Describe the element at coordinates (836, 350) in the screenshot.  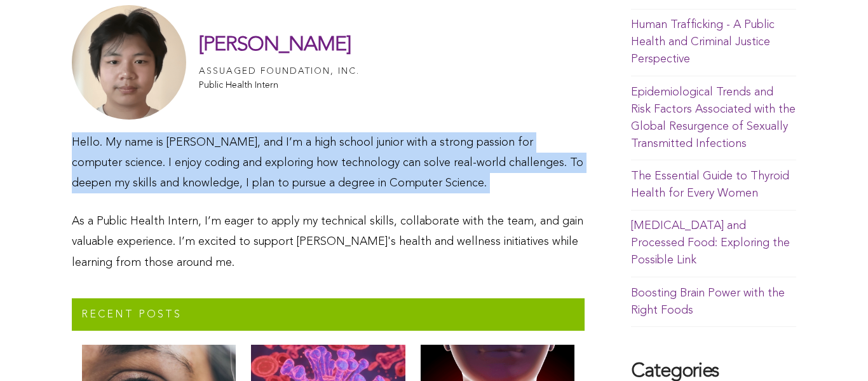
I see `div: Chat Widget` at that location.